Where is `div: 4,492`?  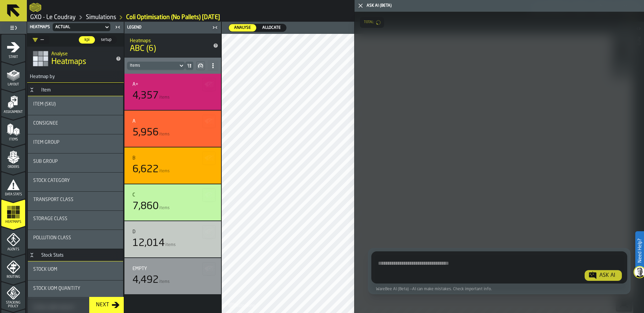
div: 4,492 is located at coordinates (146, 281).